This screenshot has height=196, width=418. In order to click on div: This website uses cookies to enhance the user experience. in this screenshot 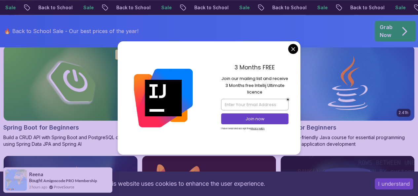, I will do `click(185, 184)`.